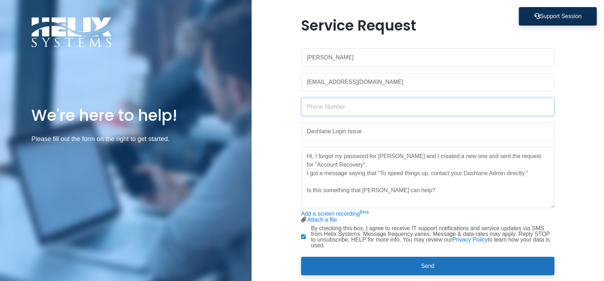 This screenshot has width=604, height=281. What do you see at coordinates (432, 237) in the screenshot?
I see `label: By checking this box, I agree to receive IT support notifications and service updates via SMS fro...` at bounding box center [432, 237].